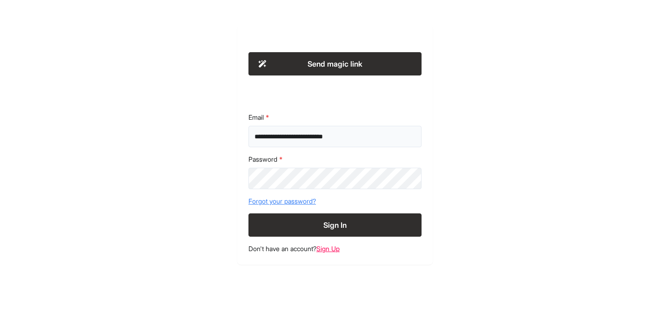 The width and height of the screenshot is (670, 328). I want to click on button: Send magic link, so click(335, 64).